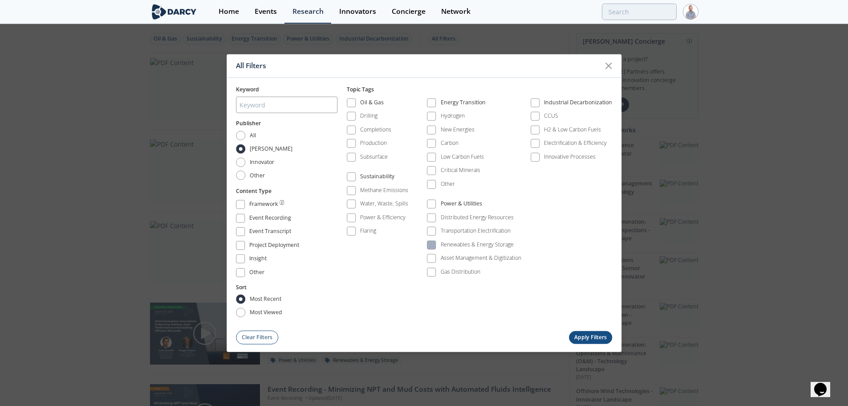 This screenshot has width=848, height=406. I want to click on div: Subsurface, so click(374, 157).